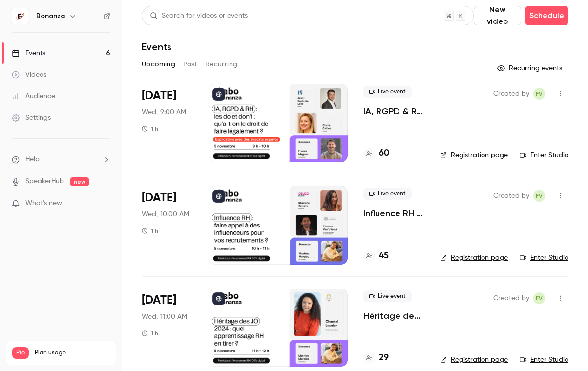  What do you see at coordinates (167, 123) in the screenshot?
I see `div: Nov 5 Wed, 9:00 AM (Europe/Paris)` at bounding box center [167, 123].